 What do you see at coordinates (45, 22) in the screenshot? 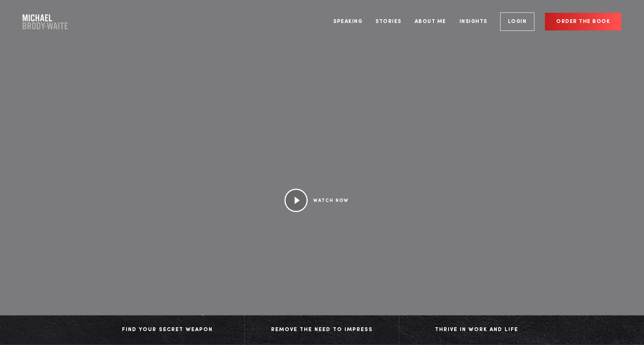
I see `a: Company Logo Company Logo` at bounding box center [45, 22].